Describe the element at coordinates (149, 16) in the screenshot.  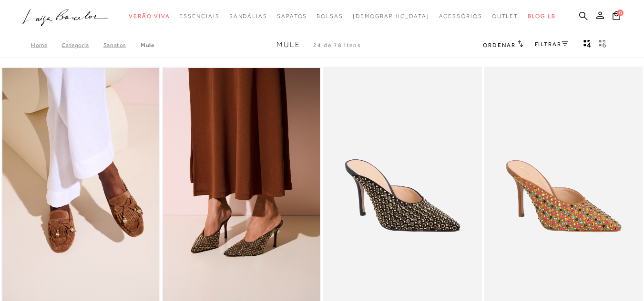
I see `span: Verão Viva` at that location.